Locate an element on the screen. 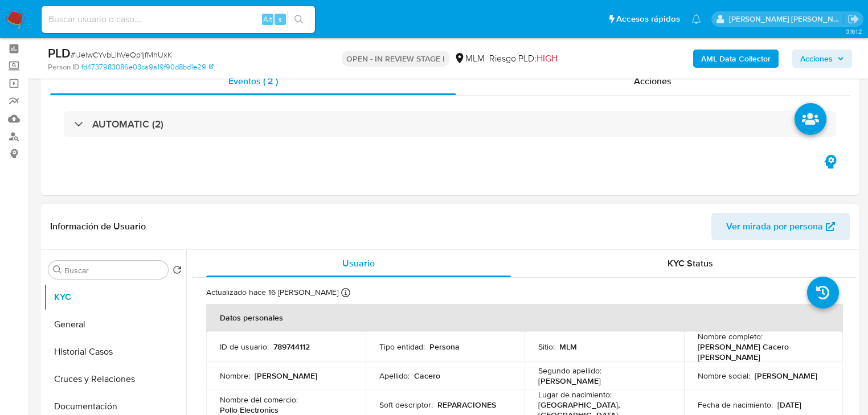 Image resolution: width=868 pixels, height=415 pixels. span: Riesgo PLD: is located at coordinates (523, 59).